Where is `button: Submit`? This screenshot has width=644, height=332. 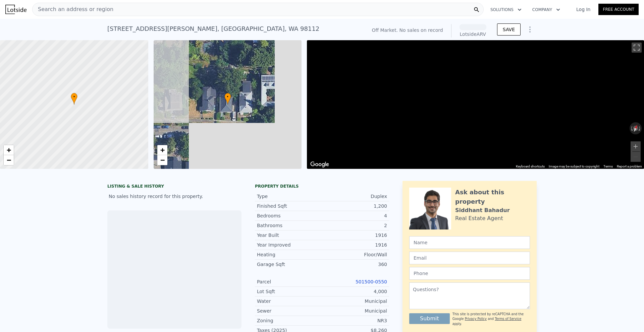
button: Submit is located at coordinates (429, 319).